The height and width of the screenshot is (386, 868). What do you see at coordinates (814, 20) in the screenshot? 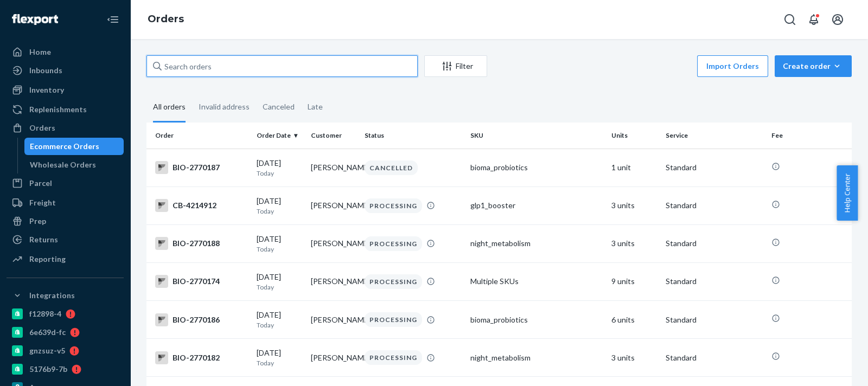
I see `button: Open notifications` at bounding box center [814, 20].